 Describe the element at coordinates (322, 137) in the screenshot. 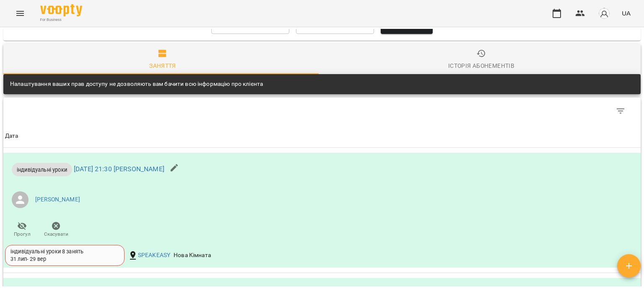

I see `span: Дата` at that location.